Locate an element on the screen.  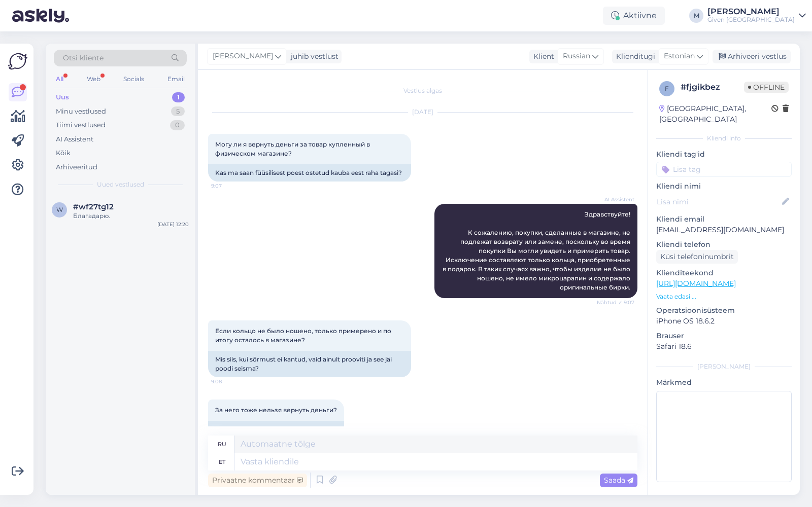
span: Estonian is located at coordinates (679, 57).